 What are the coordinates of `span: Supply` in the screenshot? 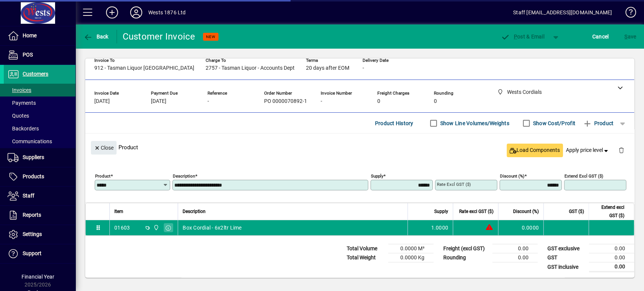 It's located at (441, 211).